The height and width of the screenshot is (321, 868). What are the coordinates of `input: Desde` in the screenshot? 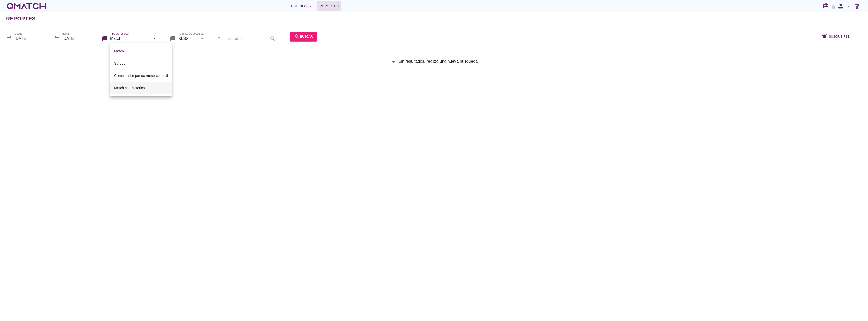 It's located at (28, 38).